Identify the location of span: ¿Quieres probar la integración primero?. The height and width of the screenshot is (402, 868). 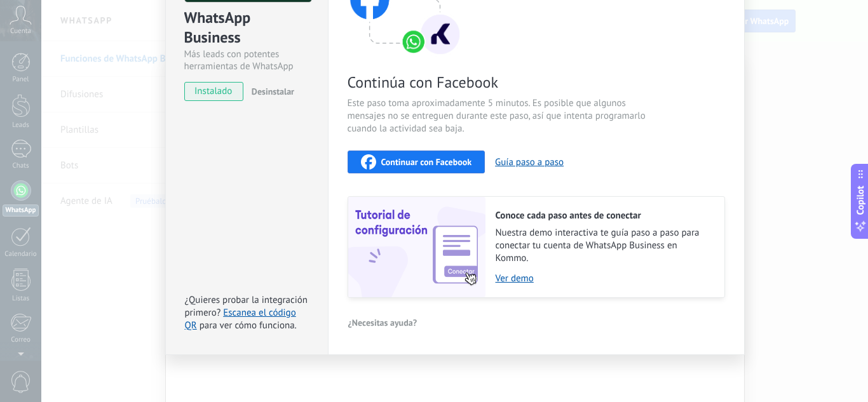
(246, 307).